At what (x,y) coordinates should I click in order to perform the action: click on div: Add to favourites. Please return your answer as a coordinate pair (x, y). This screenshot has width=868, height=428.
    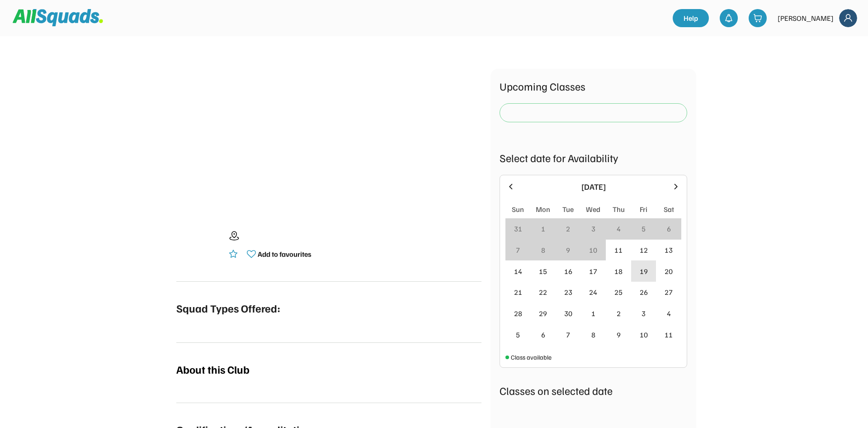
    Looking at the image, I should click on (284, 254).